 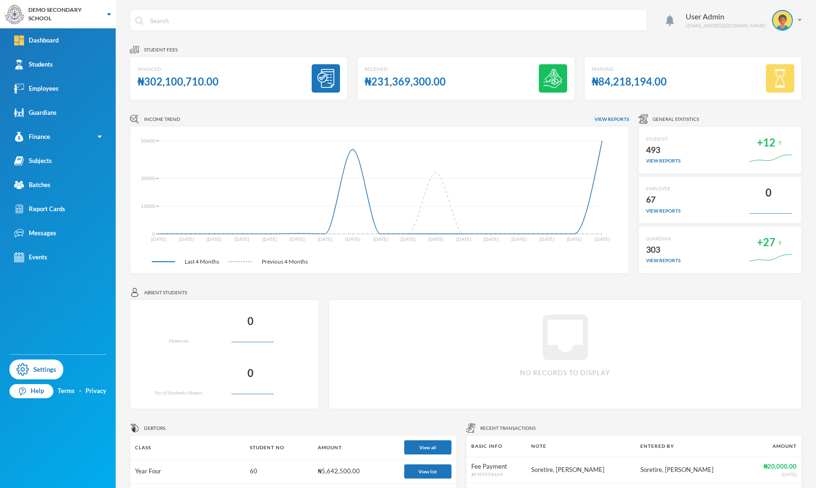 What do you see at coordinates (782, 20) in the screenshot?
I see `img: STUDENT` at bounding box center [782, 20].